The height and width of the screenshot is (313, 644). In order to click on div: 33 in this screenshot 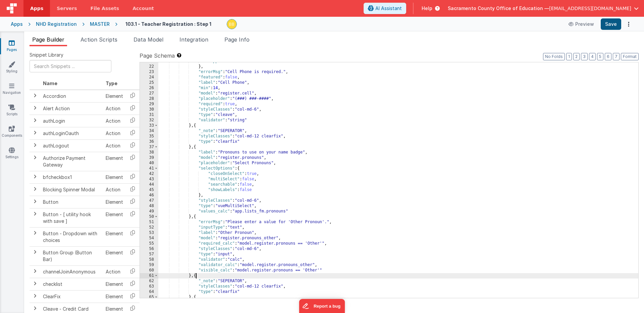, I will do `click(149, 126)`.